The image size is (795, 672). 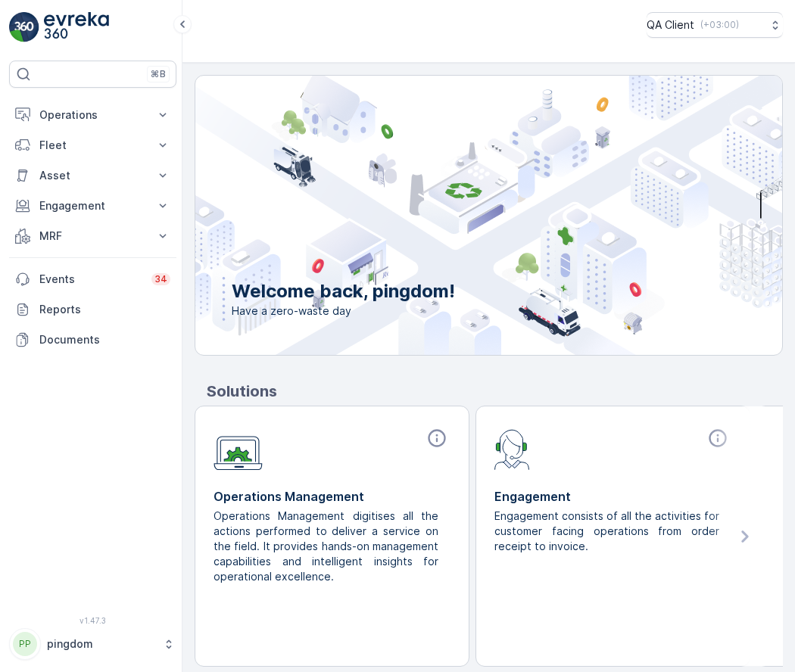 What do you see at coordinates (719, 25) in the screenshot?
I see `p: ( +03:00 )` at bounding box center [719, 25].